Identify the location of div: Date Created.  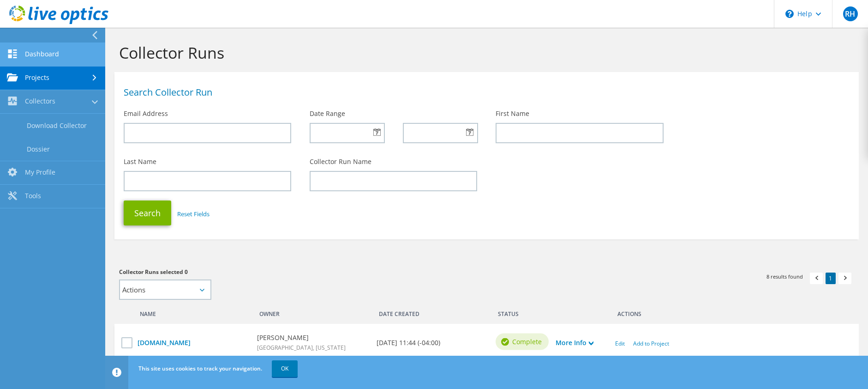
(432, 312).